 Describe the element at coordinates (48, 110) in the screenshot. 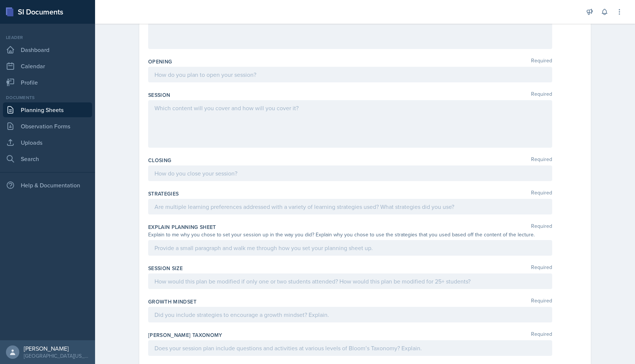

I see `a: Planning Sheets` at that location.